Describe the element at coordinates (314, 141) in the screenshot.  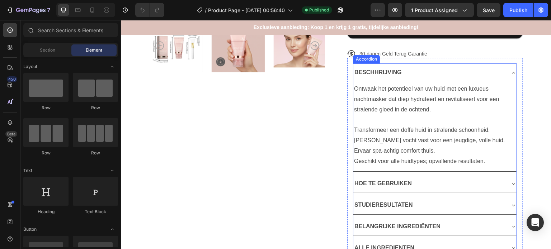
I see `p: Geschikt voor alle huidtypes; opvallende resultaten.` at that location.